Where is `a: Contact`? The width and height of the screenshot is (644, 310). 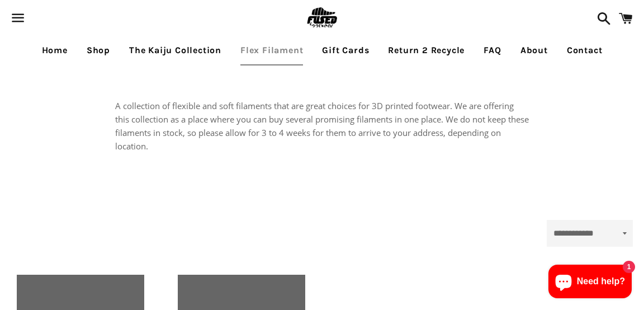
a: Contact is located at coordinates (585, 50).